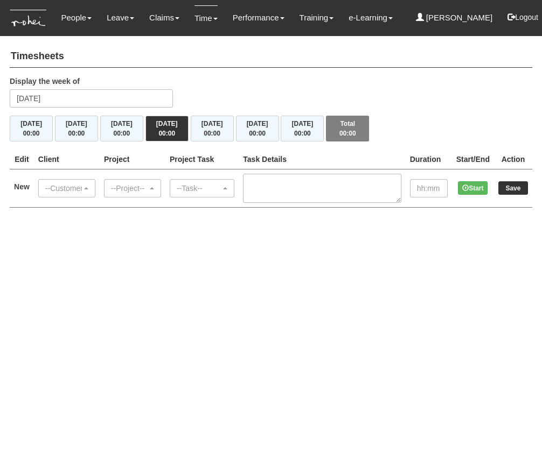  I want to click on input: Save, so click(513, 188).